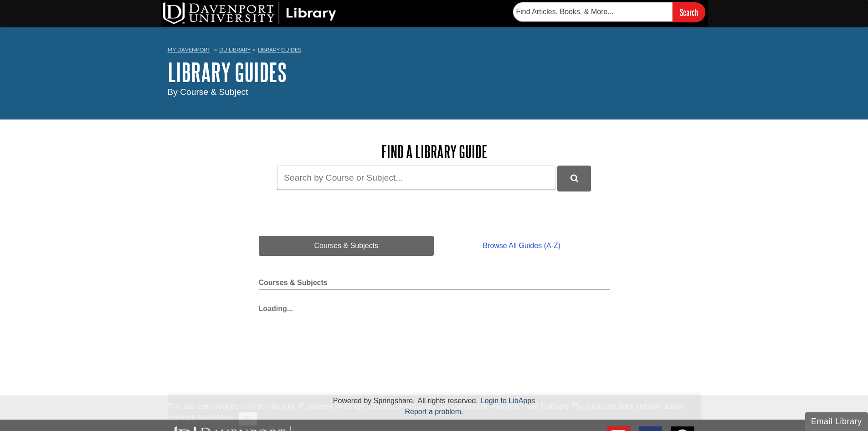  Describe the element at coordinates (235, 50) in the screenshot. I see `a: DU Library` at that location.